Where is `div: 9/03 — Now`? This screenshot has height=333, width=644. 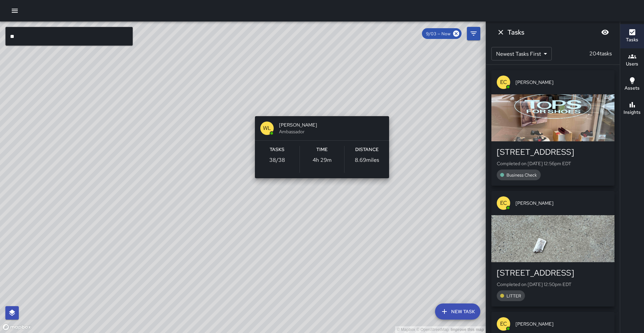
div: 9/03 — Now is located at coordinates (442, 33).